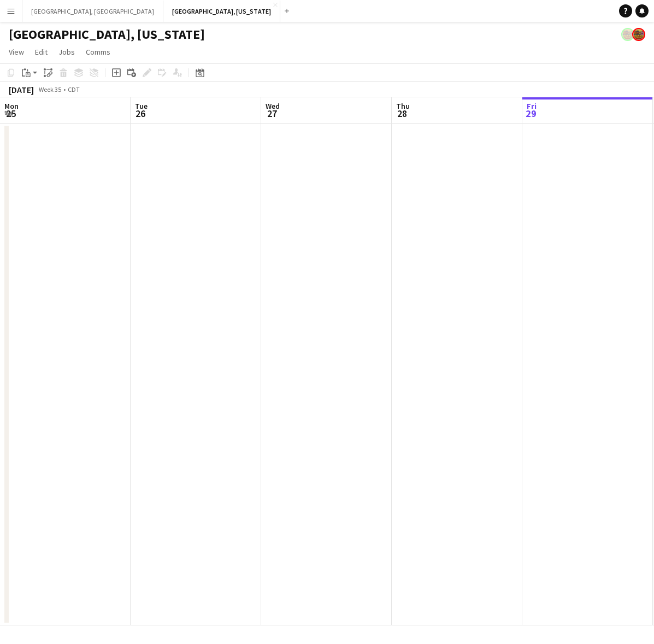 This screenshot has width=654, height=644. Describe the element at coordinates (73, 89) in the screenshot. I see `div: CDT` at that location.